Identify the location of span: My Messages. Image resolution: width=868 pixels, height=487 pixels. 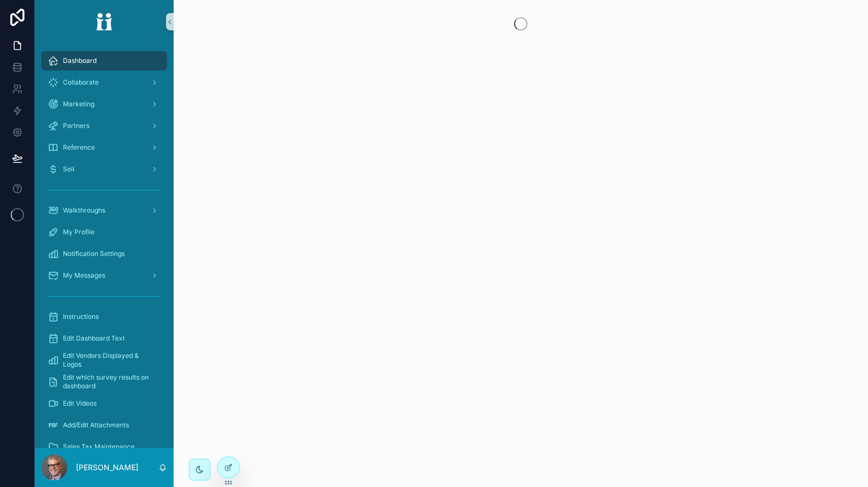
(84, 275).